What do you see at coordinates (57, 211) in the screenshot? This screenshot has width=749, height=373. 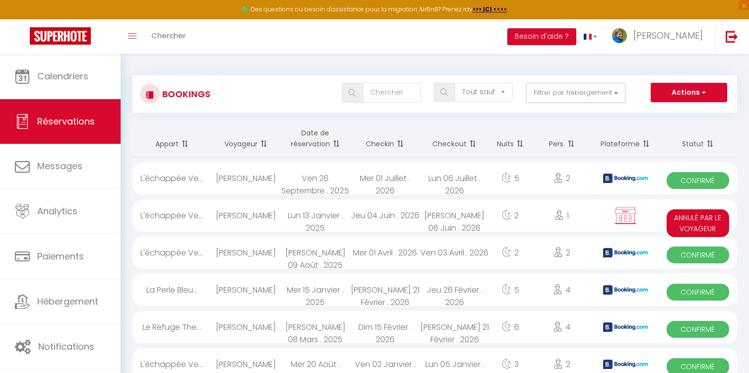 I see `span: Analytics` at bounding box center [57, 211].